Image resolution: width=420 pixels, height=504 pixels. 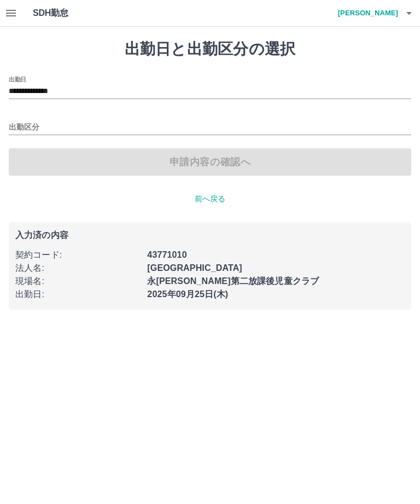 I want to click on b: 43771010, so click(x=167, y=254).